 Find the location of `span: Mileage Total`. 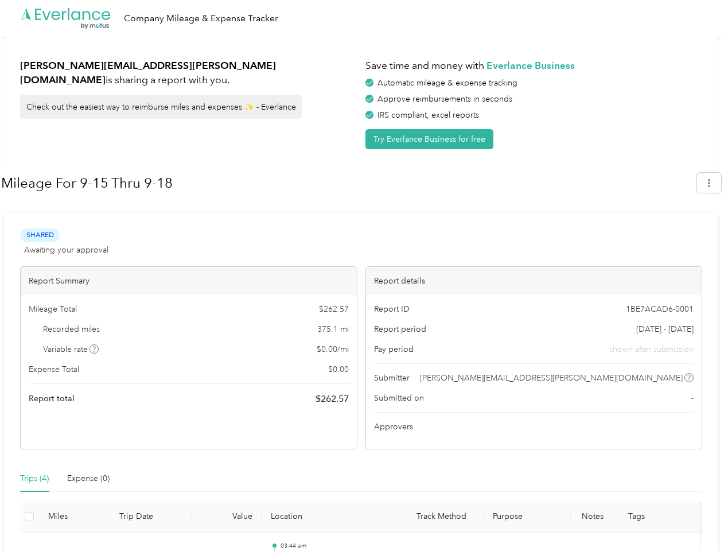

span: Mileage Total is located at coordinates (53, 309).